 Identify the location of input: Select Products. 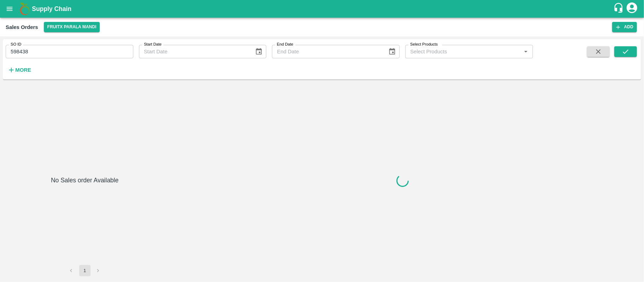
(463, 52).